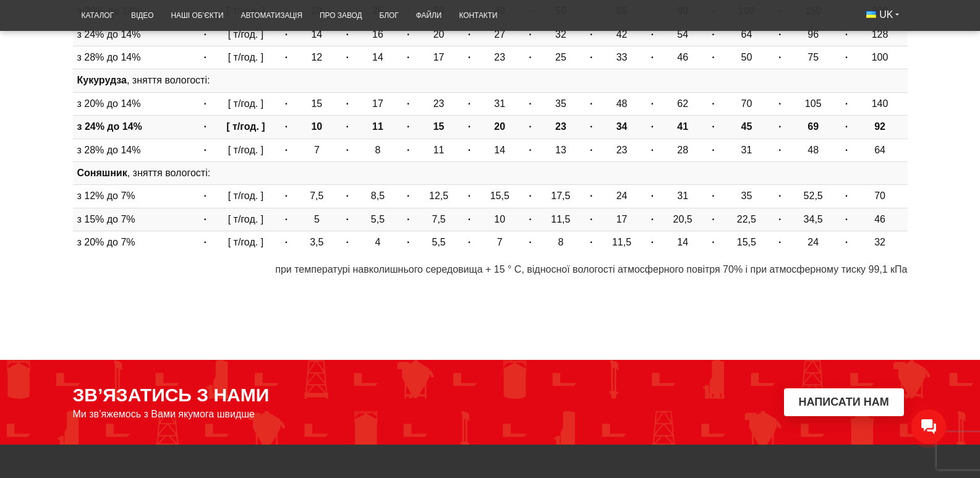 The width and height of the screenshot is (980, 478). What do you see at coordinates (490, 172) in the screenshot?
I see `td: , зняття вологості:` at bounding box center [490, 172].